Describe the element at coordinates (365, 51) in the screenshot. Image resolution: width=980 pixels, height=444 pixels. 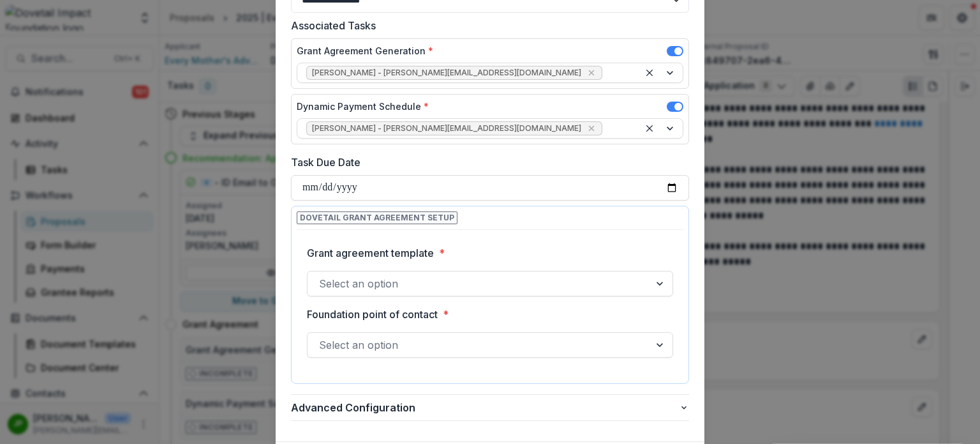
I see `label: Grant Agreement Generation` at that location.